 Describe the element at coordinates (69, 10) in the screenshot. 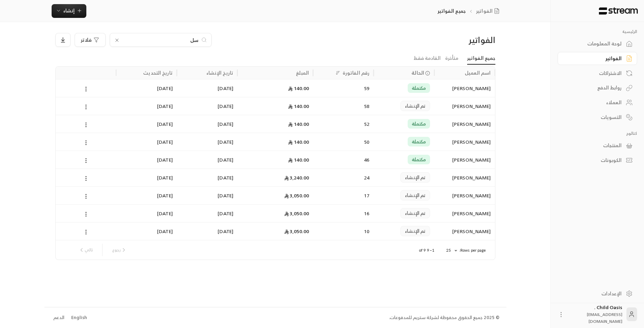

I see `span: إنشاء` at that location.